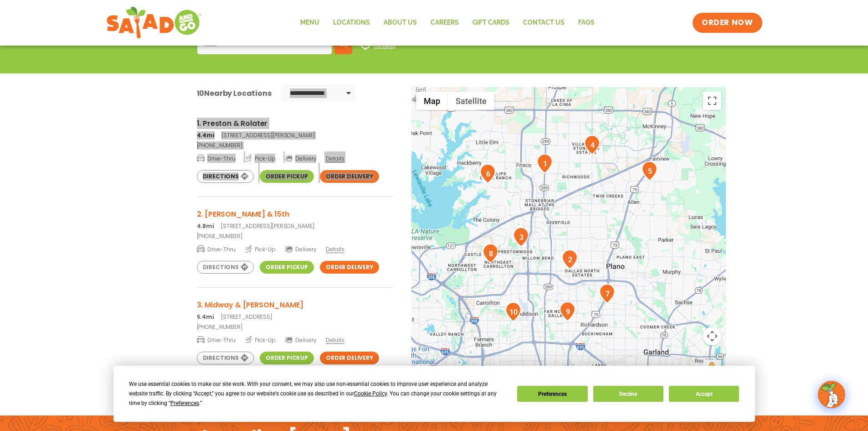 The height and width of the screenshot is (431, 868). What do you see at coordinates (567, 311) in the screenshot?
I see `div: 9` at bounding box center [567, 311].